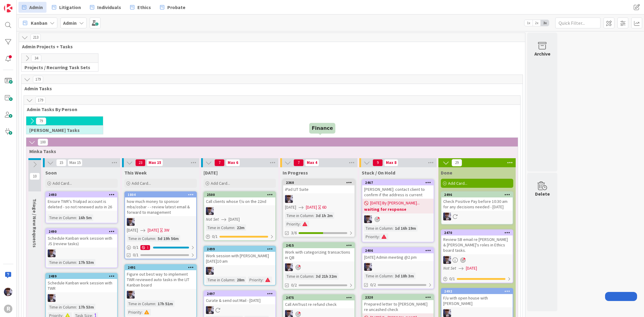  Describe the element at coordinates (81, 286) in the screenshot. I see `div: Schedule Kanban work session with TWR` at that location.